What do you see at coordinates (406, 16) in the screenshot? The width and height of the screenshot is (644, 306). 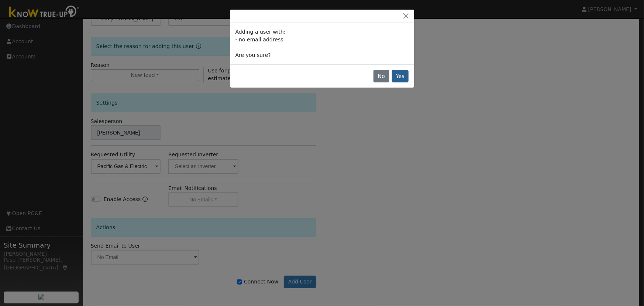 I see `button: Close` at bounding box center [406, 16].